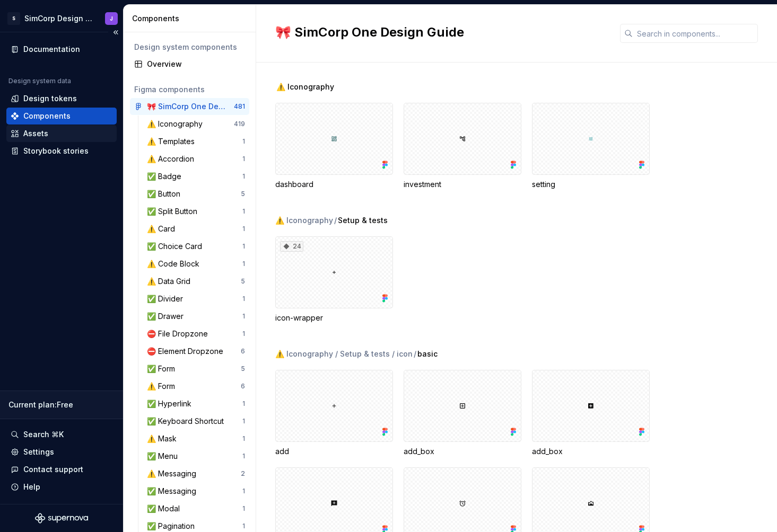  What do you see at coordinates (427, 354) in the screenshot?
I see `span: basic` at bounding box center [427, 354].